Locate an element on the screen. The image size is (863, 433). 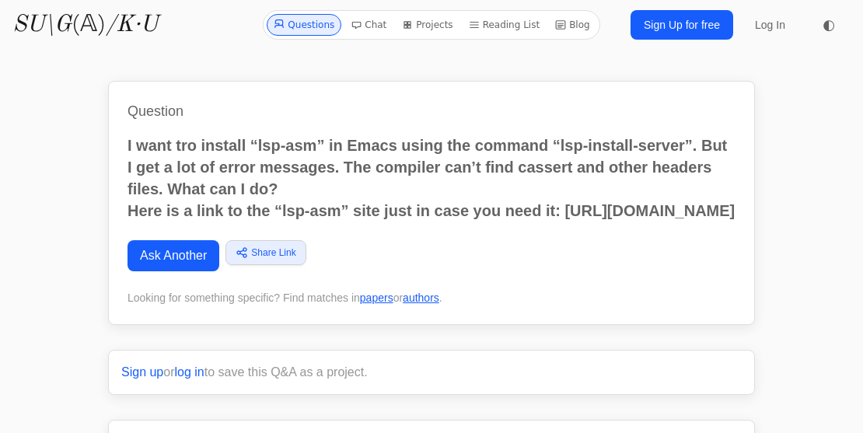
a: log in is located at coordinates (190, 371).